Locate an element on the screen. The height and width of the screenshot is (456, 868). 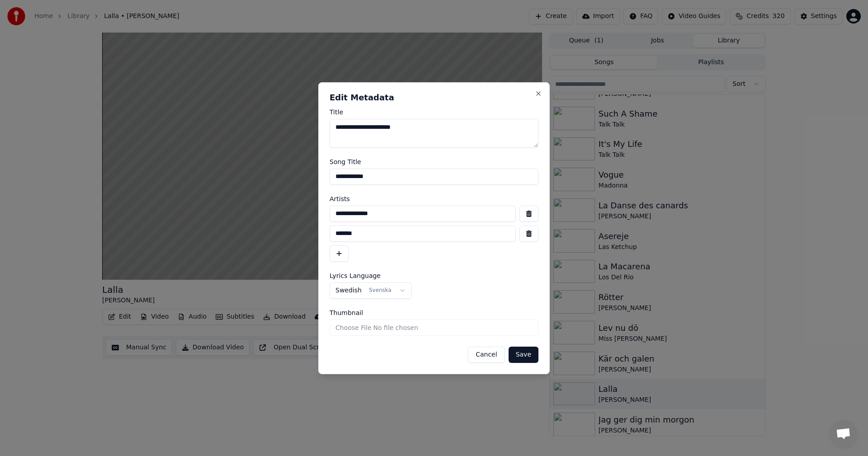
button: Cancel is located at coordinates (486, 355).